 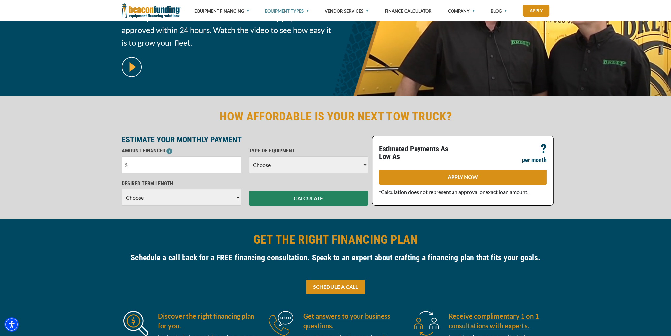 What do you see at coordinates (454, 192) in the screenshot?
I see `span: *Calculation does not represent an approval or exact loan amount.` at bounding box center [454, 192].